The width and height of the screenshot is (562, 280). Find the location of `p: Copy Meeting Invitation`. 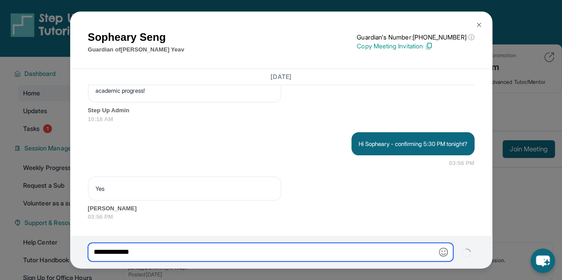

p: Copy Meeting Invitation is located at coordinates (415, 46).